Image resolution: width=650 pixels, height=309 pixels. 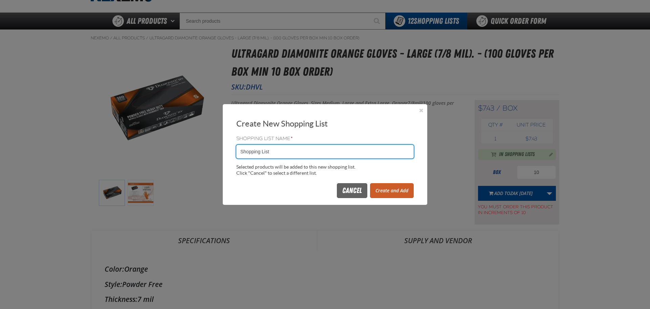 What do you see at coordinates (392, 190) in the screenshot?
I see `button: Create and Add` at bounding box center [392, 190].